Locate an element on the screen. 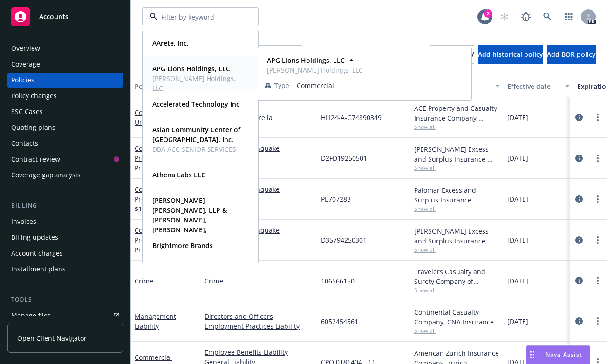 Image resolution: width=607 pixels, height=364 pixels. button: Effective date is located at coordinates (539, 86).